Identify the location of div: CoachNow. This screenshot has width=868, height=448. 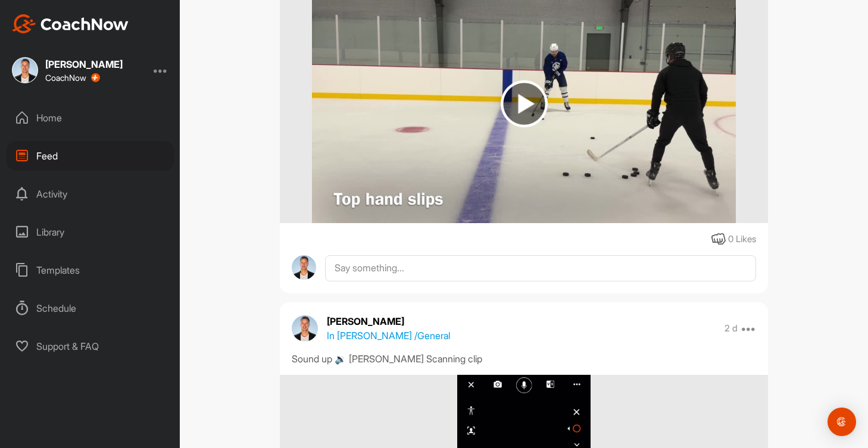
(73, 78).